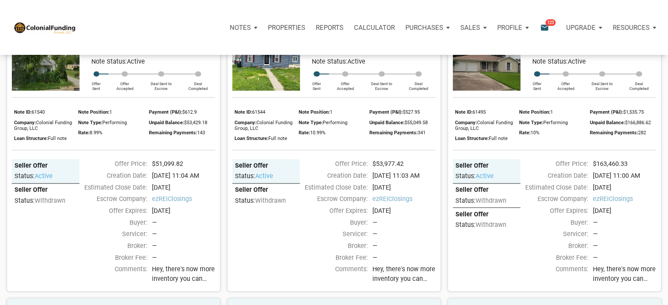 This screenshot has width=668, height=305. Describe the element at coordinates (404, 164) in the screenshot. I see `div: $53,977.42` at that location.